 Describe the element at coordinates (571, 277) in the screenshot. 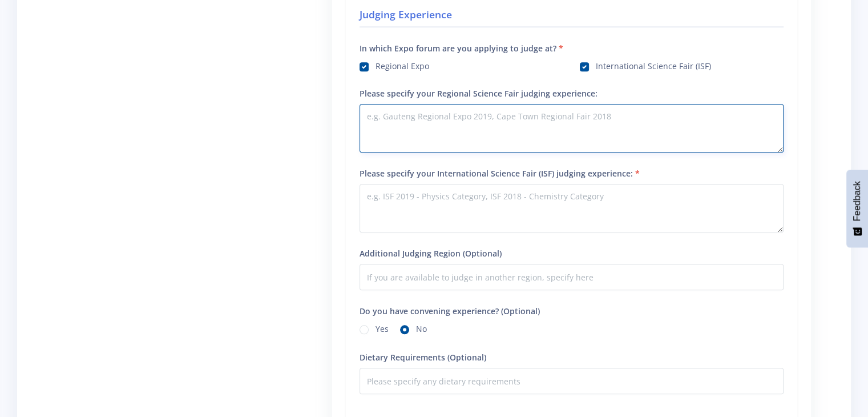

I see `input: If you are available to judge in another region, specify here` at that location.